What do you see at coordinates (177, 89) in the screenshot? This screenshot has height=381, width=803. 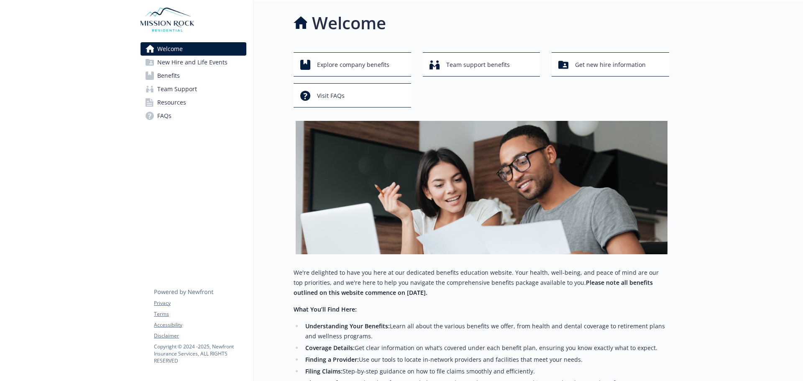 I see `span: Team Support` at bounding box center [177, 89].